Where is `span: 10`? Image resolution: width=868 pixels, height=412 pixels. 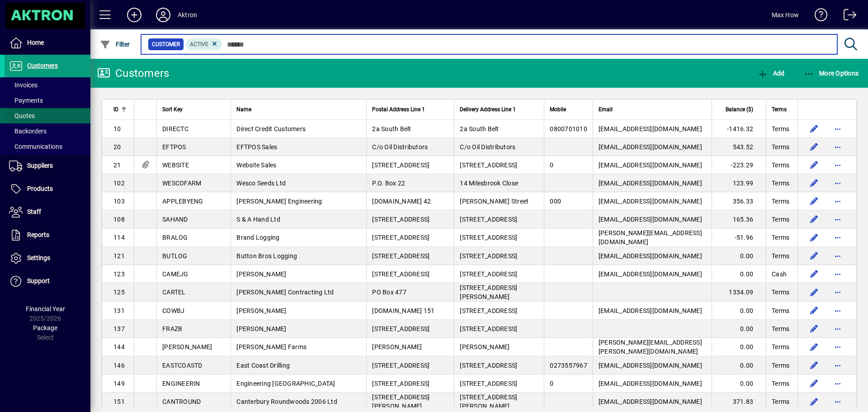 span: 10 is located at coordinates (117, 129).